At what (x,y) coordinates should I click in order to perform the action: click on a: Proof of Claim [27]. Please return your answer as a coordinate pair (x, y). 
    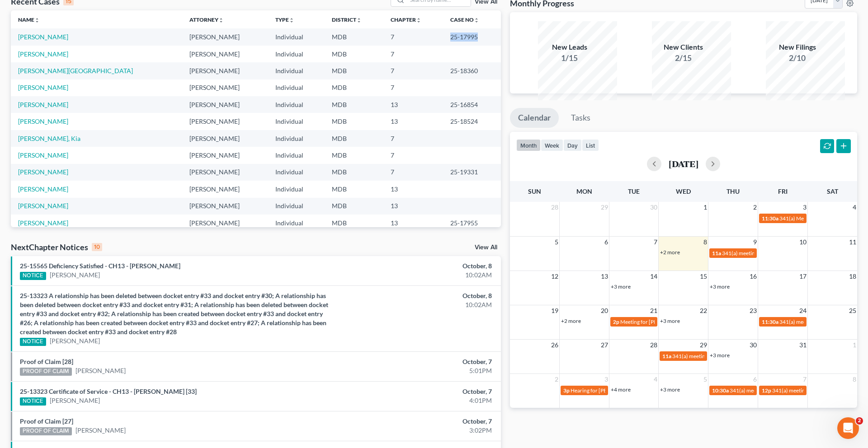
    Looking at the image, I should click on (47, 421).